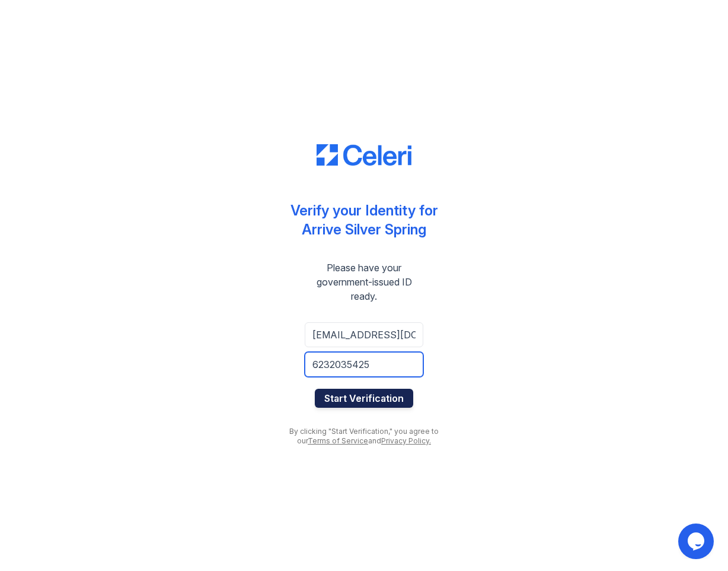 This screenshot has width=728, height=571. I want to click on a: Privacy Policy., so click(406, 440).